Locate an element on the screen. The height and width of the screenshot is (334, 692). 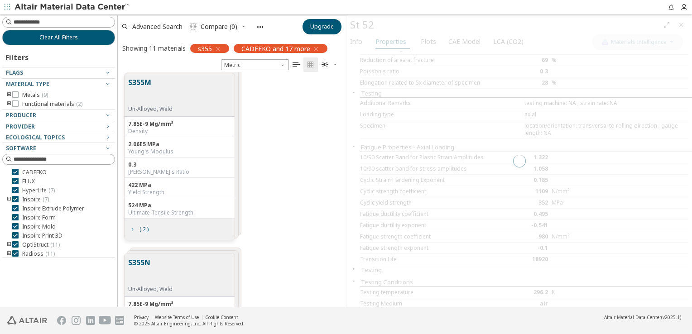
img: Altair Engineering is located at coordinates (27, 320).